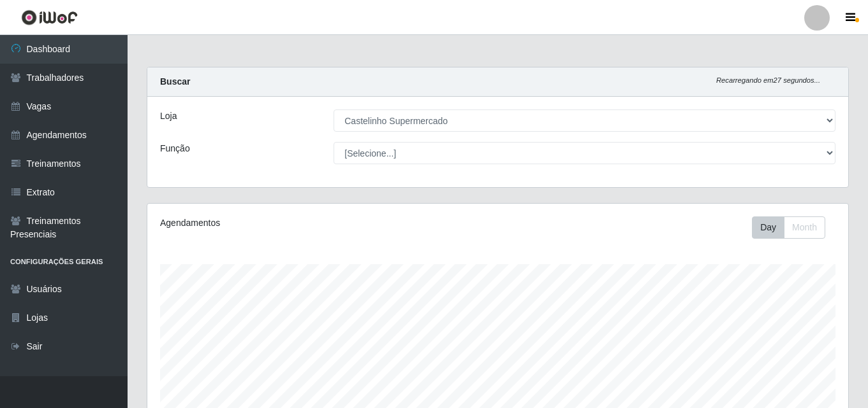  What do you see at coordinates (296, 223) in the screenshot?
I see `div: Agendamentos` at bounding box center [296, 223].